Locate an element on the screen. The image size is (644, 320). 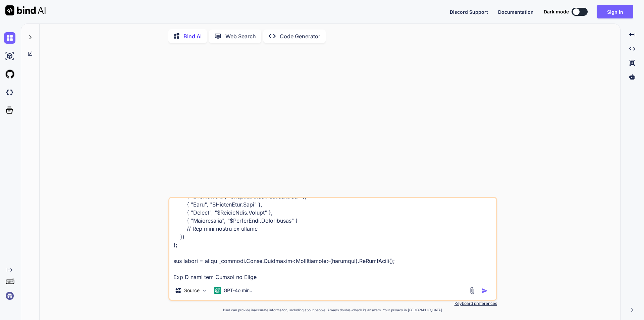
p: GPT-4o min.. is located at coordinates (238, 290).